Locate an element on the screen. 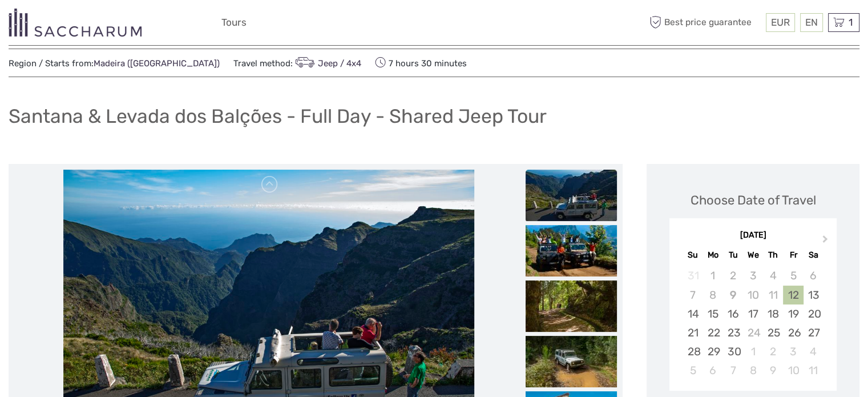  div: Not available Sunday, September 7th, 2025 is located at coordinates (692, 295).